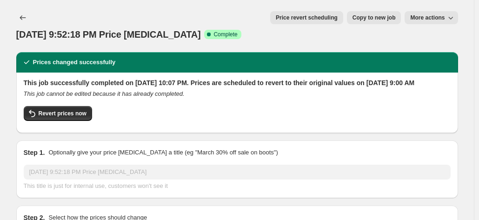 This screenshot has height=220, width=479. What do you see at coordinates (23, 18) in the screenshot?
I see `button: Price change jobs` at bounding box center [23, 18].